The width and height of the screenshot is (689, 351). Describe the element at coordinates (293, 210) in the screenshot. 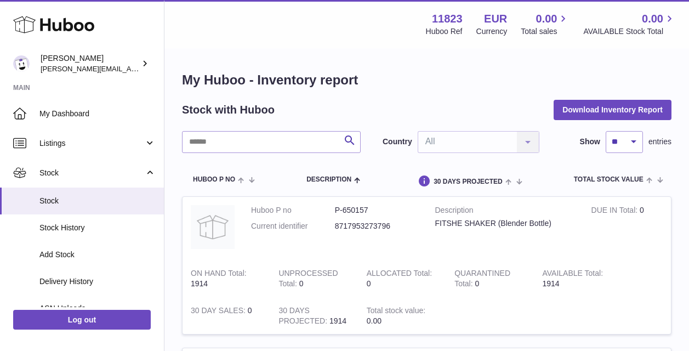

I see `dt: Huboo P no` at that location.